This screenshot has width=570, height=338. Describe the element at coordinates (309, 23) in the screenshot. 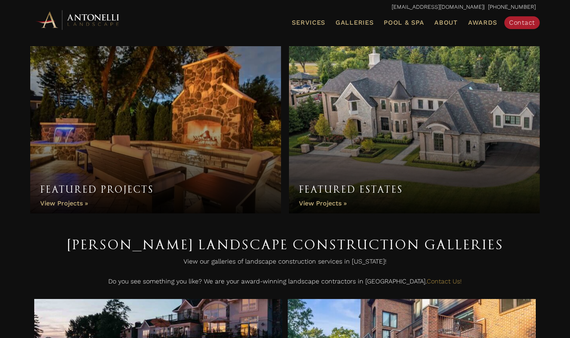

I see `span: Services` at that location.